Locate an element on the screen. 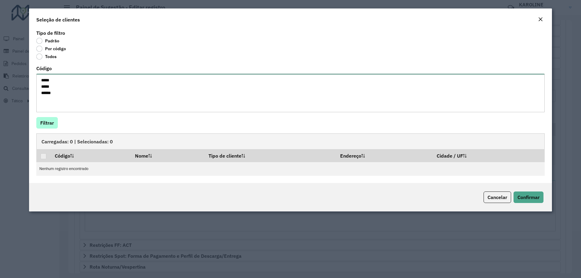 This screenshot has width=581, height=278. span: Confirmar is located at coordinates (528, 197).